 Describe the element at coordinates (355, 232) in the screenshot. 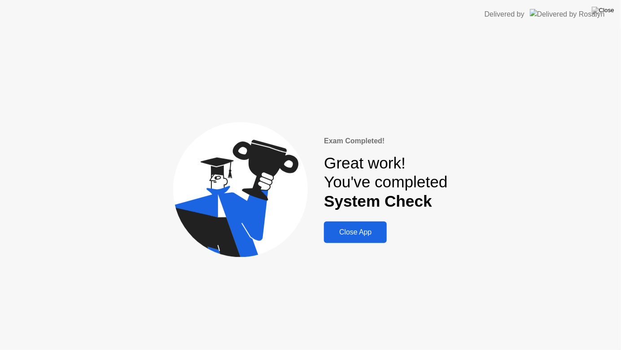

I see `button: Close App` at that location.